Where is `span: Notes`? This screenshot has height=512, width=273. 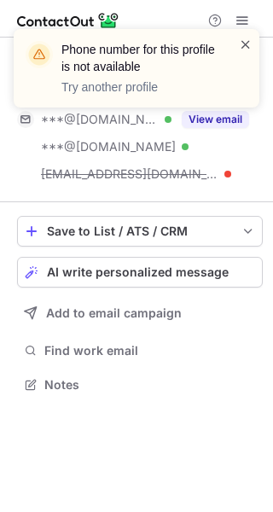
span: Notes is located at coordinates (150, 385).